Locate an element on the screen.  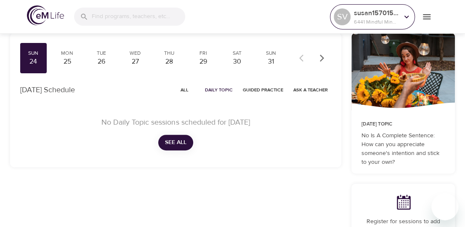
button: Daily Topic is located at coordinates (219, 90).